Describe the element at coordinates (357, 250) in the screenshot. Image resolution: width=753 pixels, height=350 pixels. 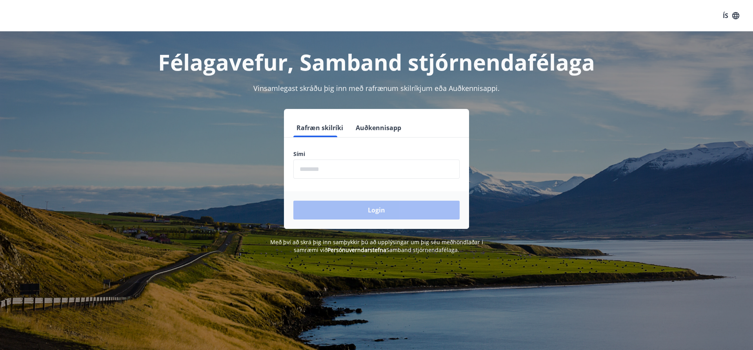
I see `a: Persónuverndarstefna` at that location.